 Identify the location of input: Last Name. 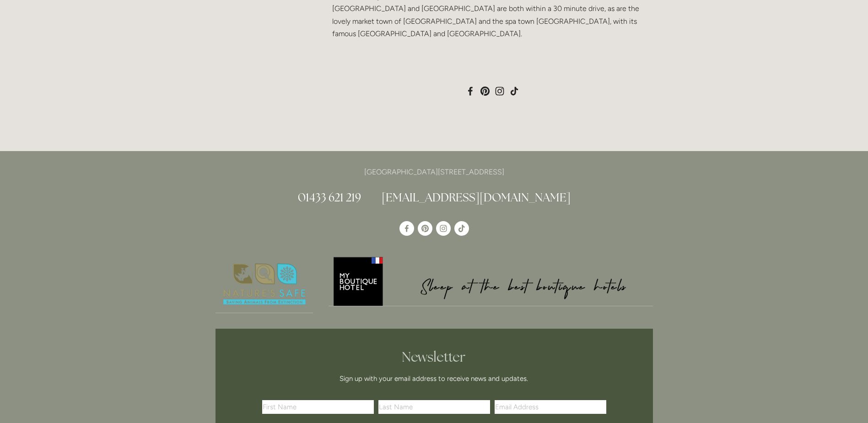
(434, 407).